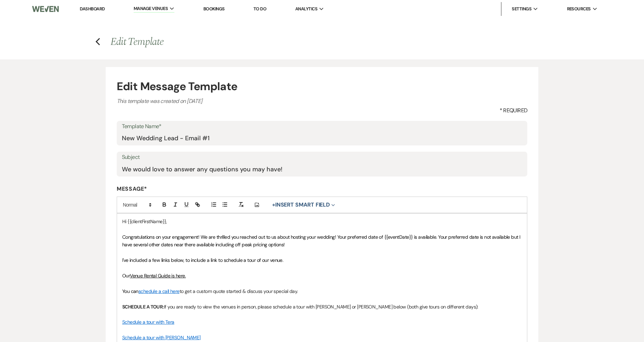  Describe the element at coordinates (260, 9) in the screenshot. I see `a: To Do` at that location.